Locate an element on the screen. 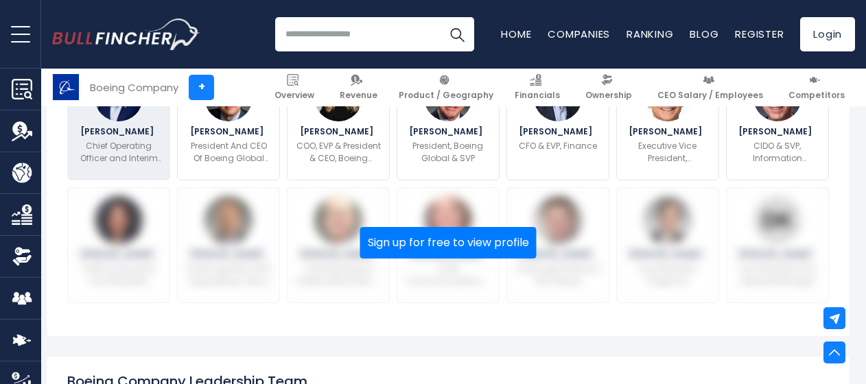 The height and width of the screenshot is (384, 866). img: Ann M. Schmidt is located at coordinates (448, 220).